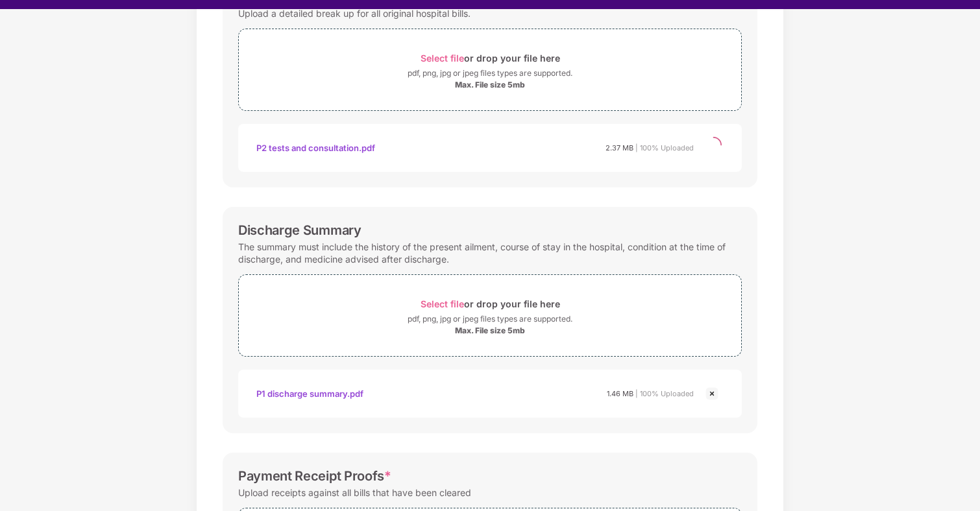  Describe the element at coordinates (713, 146) in the screenshot. I see `span: loading` at that location.